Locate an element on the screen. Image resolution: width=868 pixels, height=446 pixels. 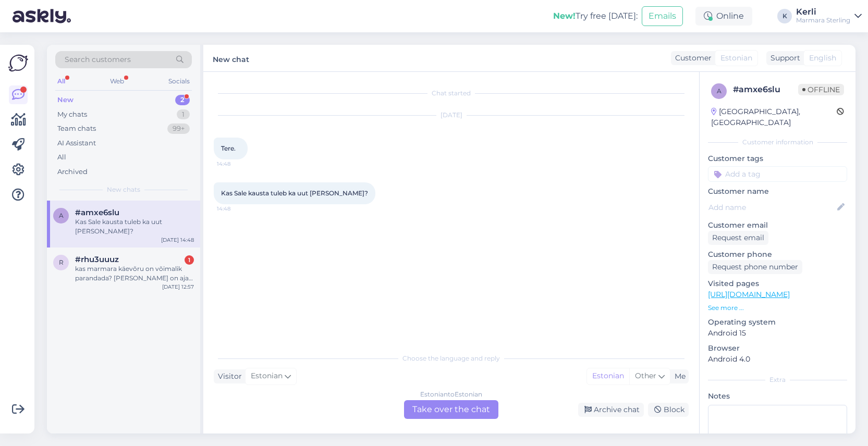
div: 99+ is located at coordinates (178, 129).